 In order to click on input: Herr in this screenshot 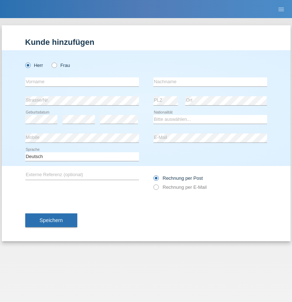, I will do `click(27, 65)`.